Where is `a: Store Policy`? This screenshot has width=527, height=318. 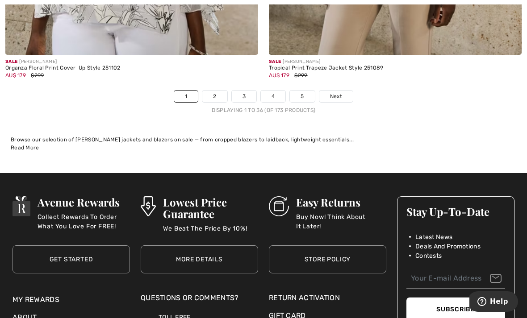 a: Store Policy is located at coordinates (327, 259).